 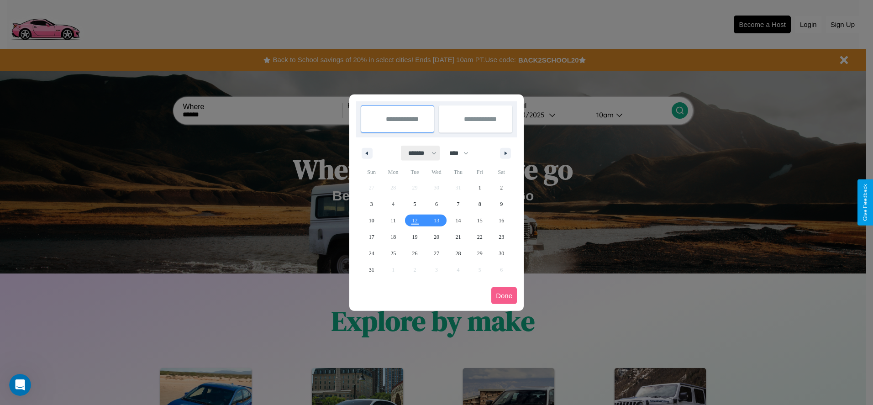 What do you see at coordinates (458, 237) in the screenshot?
I see `button: 21` at bounding box center [458, 237].